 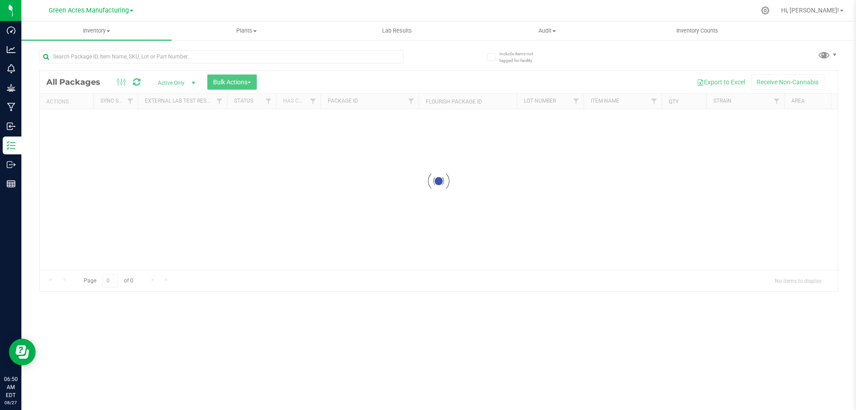 What do you see at coordinates (547, 31) in the screenshot?
I see `span: Audit` at bounding box center [547, 31].